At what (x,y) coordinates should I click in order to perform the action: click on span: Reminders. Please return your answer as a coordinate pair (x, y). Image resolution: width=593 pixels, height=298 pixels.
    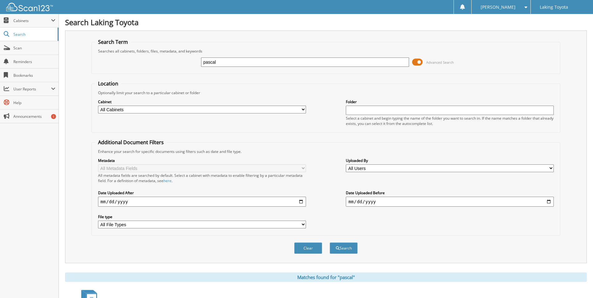
    Looking at the image, I should click on (34, 62).